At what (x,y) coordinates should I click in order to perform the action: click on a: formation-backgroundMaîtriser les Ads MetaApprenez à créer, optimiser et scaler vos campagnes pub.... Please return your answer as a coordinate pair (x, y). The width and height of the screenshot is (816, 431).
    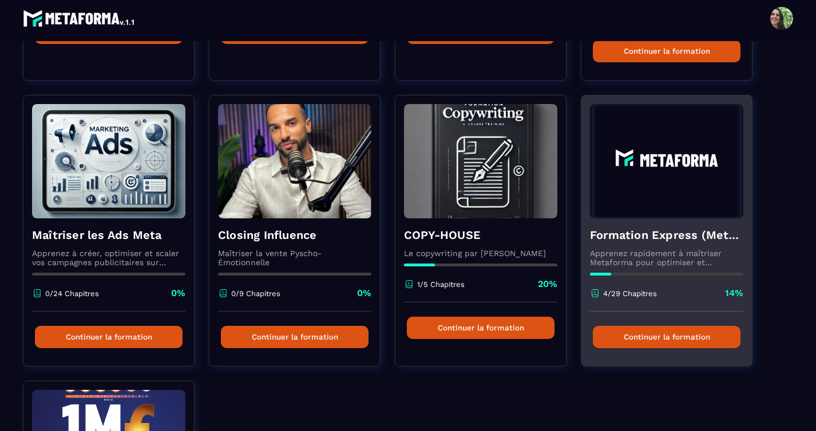
    Looking at the image, I should click on (116, 238).